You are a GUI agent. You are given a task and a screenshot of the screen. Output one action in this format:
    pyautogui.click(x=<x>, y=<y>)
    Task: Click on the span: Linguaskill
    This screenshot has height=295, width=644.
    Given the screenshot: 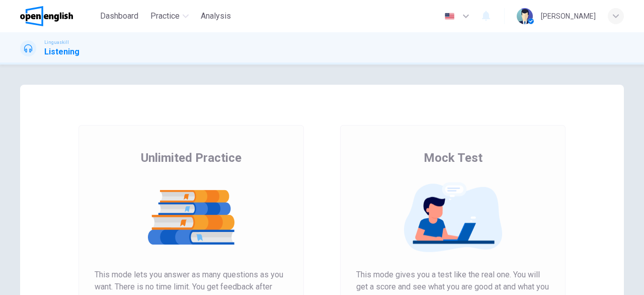 What is the action you would take?
    pyautogui.click(x=56, y=42)
    